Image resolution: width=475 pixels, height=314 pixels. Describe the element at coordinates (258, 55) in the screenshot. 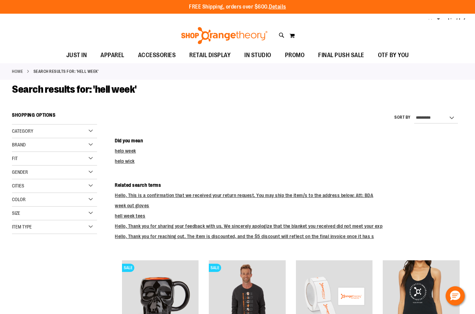

I see `span: IN STUDIO` at that location.